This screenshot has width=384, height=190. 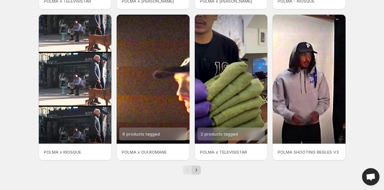 What do you see at coordinates (371, 177) in the screenshot?
I see `a: Open chat` at bounding box center [371, 177].